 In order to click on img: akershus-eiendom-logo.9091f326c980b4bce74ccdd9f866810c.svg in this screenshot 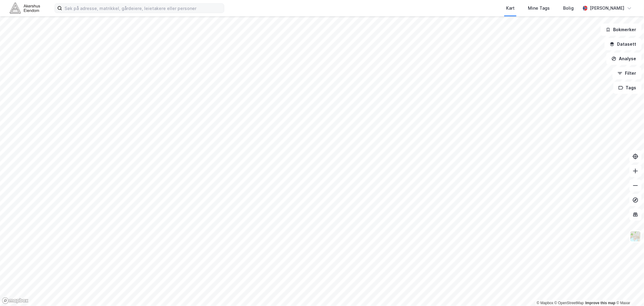, I will do `click(25, 8)`.